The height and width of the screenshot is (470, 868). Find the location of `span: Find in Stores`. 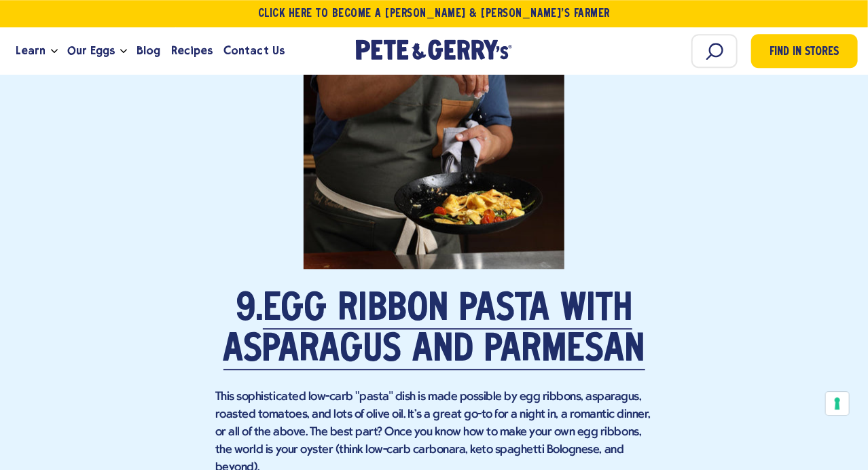

span: Find in Stores is located at coordinates (805, 53).